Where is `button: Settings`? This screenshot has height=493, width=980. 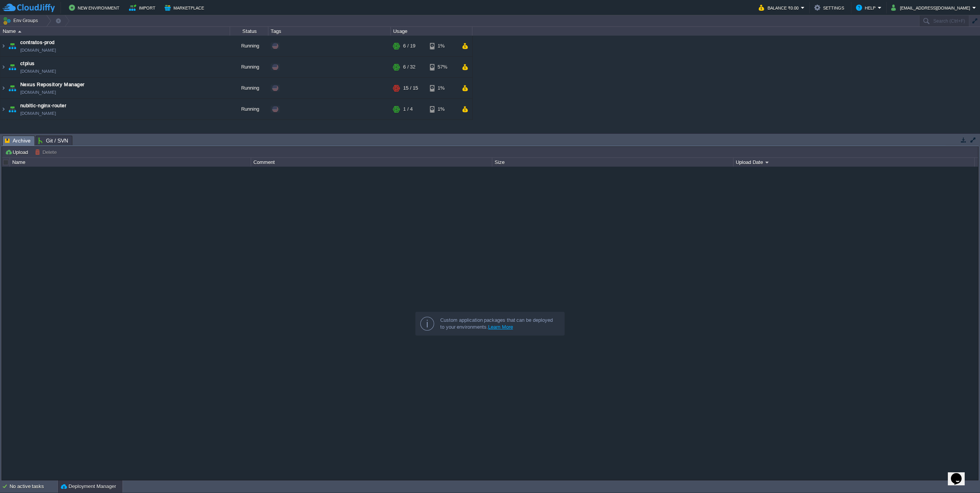
button: Settings is located at coordinates (830, 8).